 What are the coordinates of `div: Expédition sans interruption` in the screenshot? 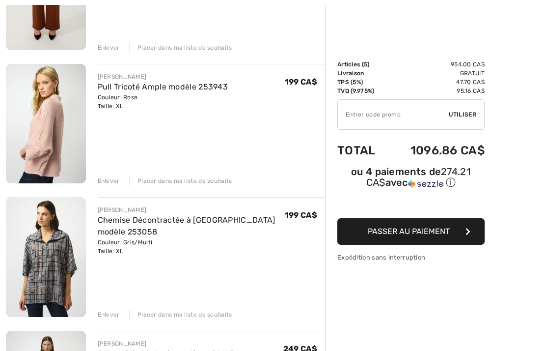 It's located at (411, 257).